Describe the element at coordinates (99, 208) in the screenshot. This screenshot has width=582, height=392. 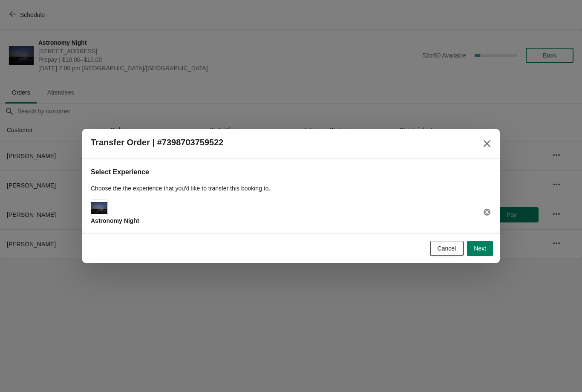
I see `img: Main Experience Image` at that location.